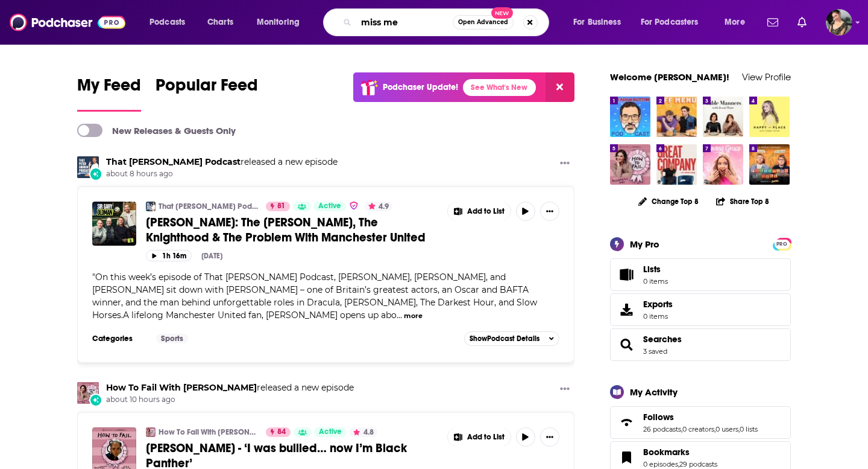  I want to click on a: 0 creators, so click(699, 429).